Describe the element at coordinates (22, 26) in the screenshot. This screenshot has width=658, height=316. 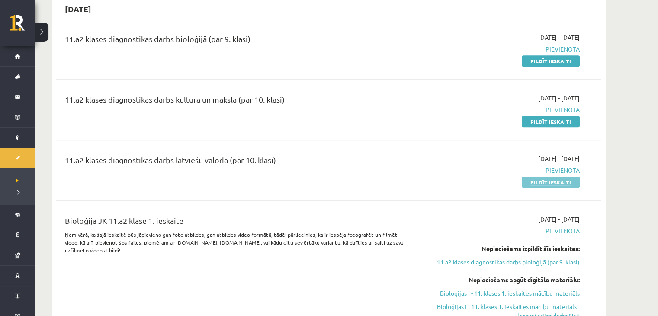
I see `a: Rīgas 1. Tālmācības vidusskola` at that location.